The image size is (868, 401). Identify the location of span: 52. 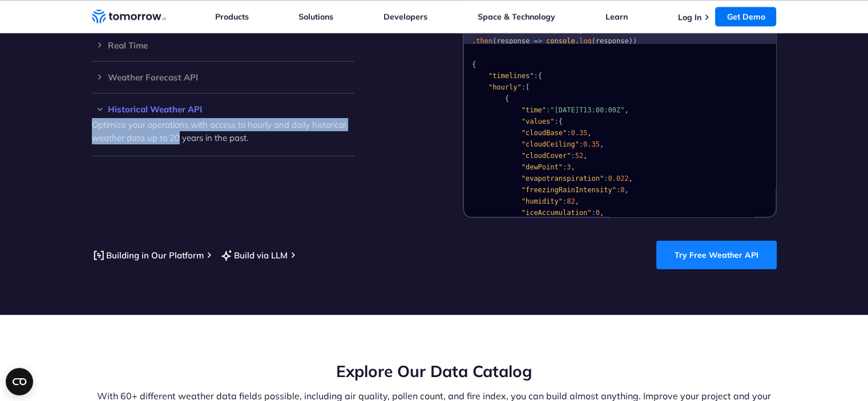
(578, 156).